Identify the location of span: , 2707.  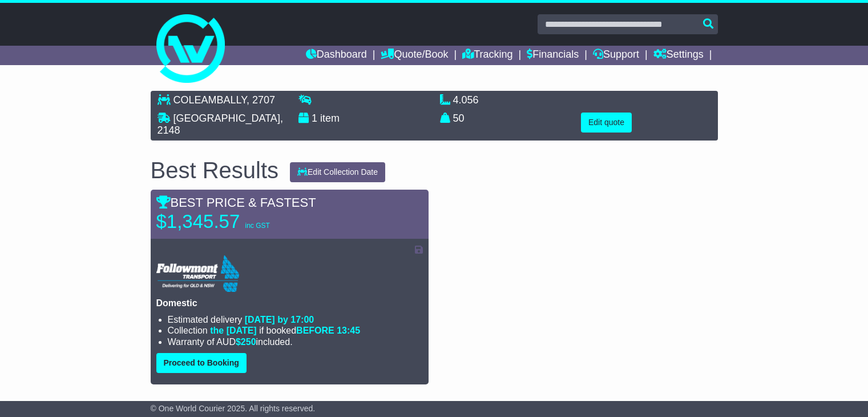
(261, 100).